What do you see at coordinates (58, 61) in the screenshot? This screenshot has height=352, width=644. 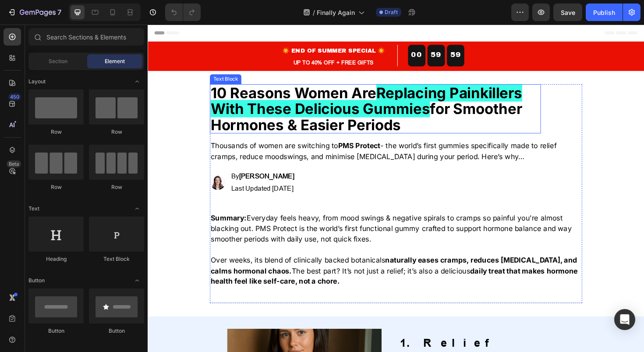 I see `span: Section` at bounding box center [58, 61].